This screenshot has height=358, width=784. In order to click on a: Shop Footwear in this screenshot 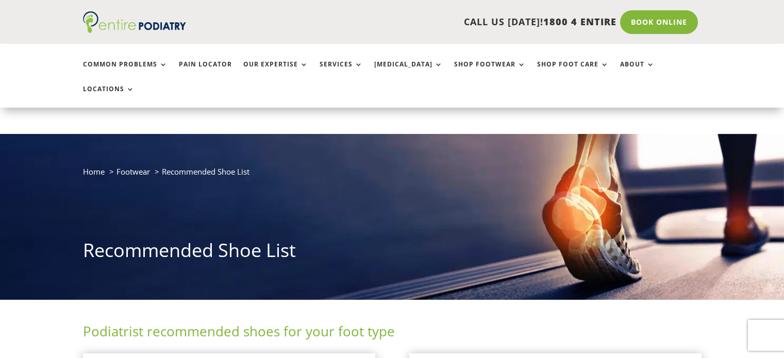, I will do `click(490, 72)`.